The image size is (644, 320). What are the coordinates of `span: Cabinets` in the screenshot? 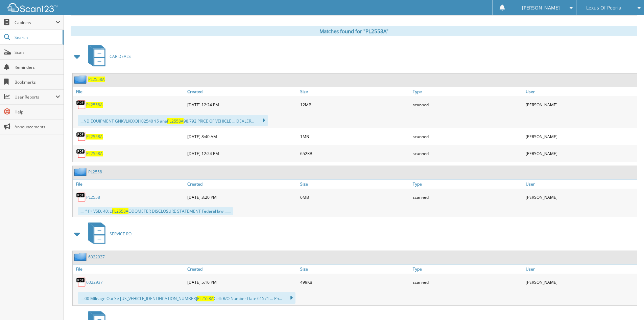 It's located at (35, 22).